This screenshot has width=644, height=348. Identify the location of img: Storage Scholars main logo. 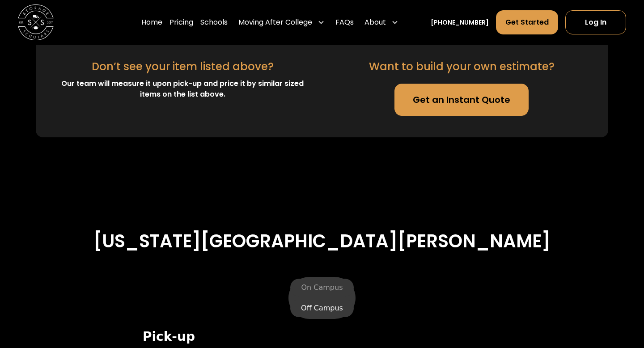
(36, 22).